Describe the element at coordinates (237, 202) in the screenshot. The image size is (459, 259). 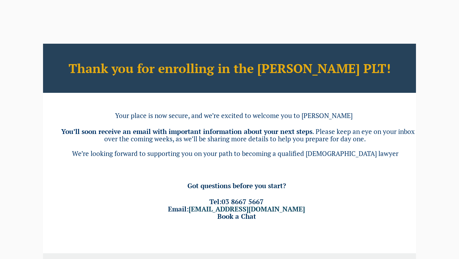
I see `span: Tel:` at that location.